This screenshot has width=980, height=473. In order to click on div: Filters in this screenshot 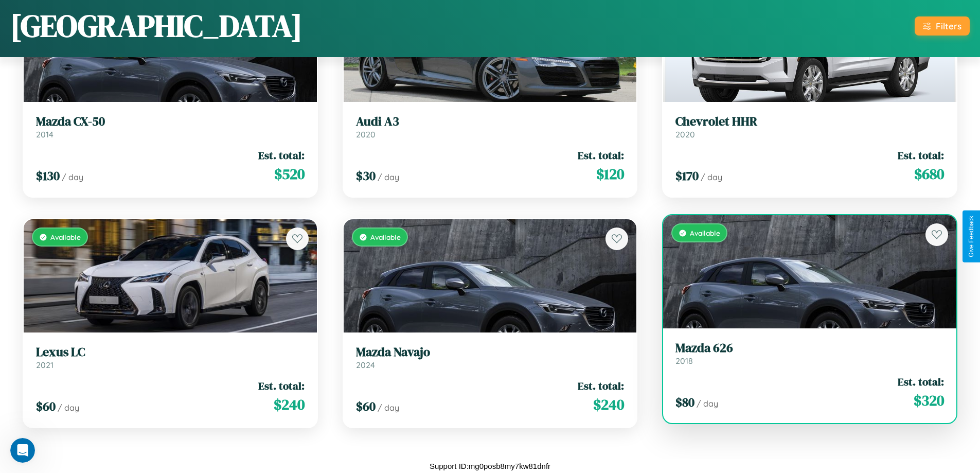, I will do `click(949, 25)`.